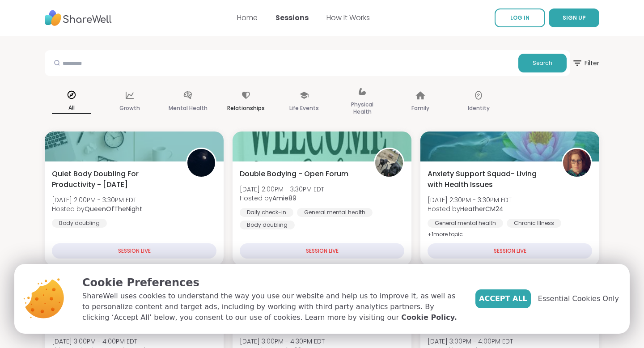  What do you see at coordinates (201, 163) in the screenshot?
I see `img: QueenOfTheNight` at bounding box center [201, 163].